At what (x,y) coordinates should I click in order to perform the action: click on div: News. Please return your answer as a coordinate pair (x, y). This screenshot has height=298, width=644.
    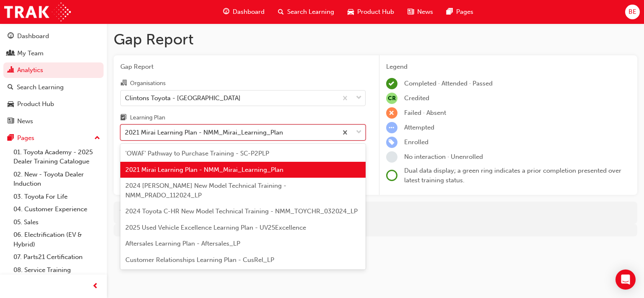
    Looking at the image, I should click on (25, 121).